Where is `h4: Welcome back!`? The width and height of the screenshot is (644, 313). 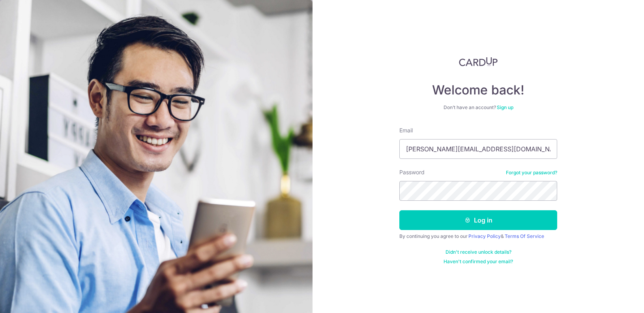 h4: Welcome back! is located at coordinates (479, 90).